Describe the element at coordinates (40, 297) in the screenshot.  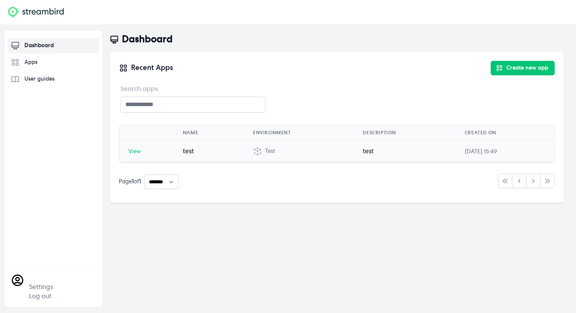
I see `a: Log out` at that location.